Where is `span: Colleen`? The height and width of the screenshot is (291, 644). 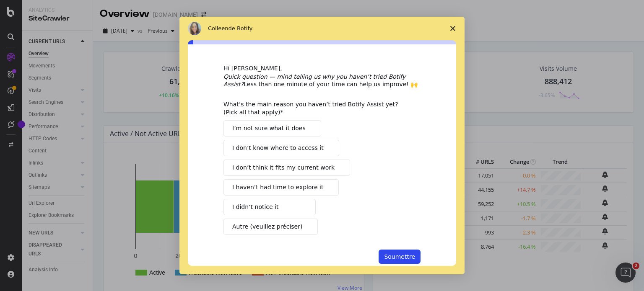
span: Colleen is located at coordinates (218, 28).